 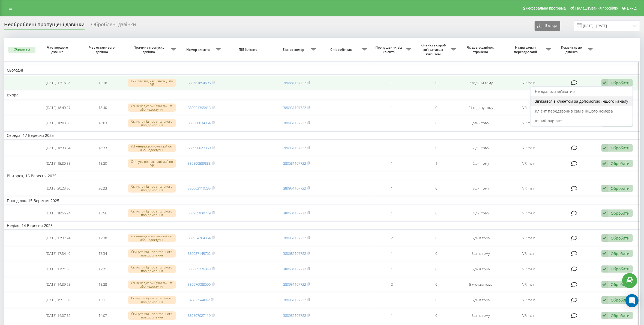 I want to click on span: Клієнт передзвонив сам з іншого номера, so click(x=574, y=111).